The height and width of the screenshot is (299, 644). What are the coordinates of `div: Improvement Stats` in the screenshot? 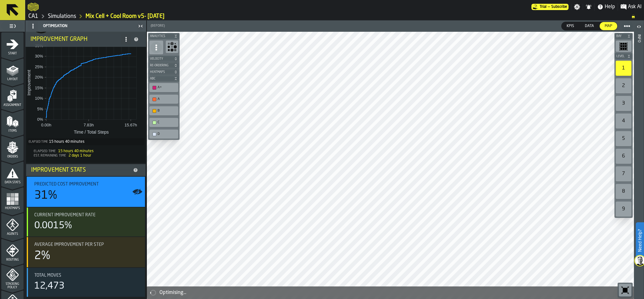 It's located at (81, 170).